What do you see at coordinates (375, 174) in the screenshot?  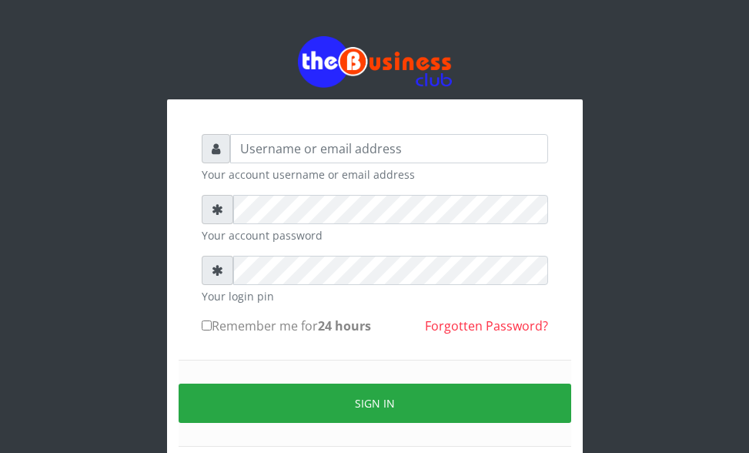 I see `small: Your account username or email address` at bounding box center [375, 174].